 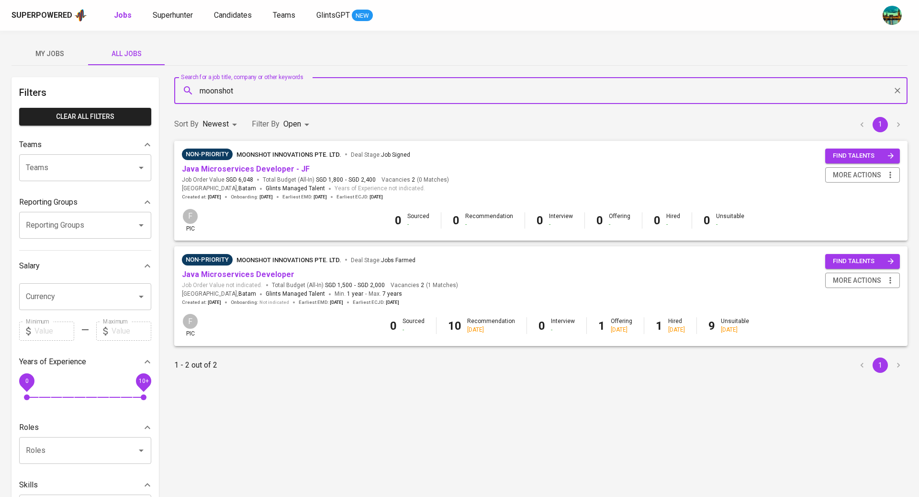 What do you see at coordinates (266, 124) in the screenshot?
I see `p: Filter By` at bounding box center [266, 124].